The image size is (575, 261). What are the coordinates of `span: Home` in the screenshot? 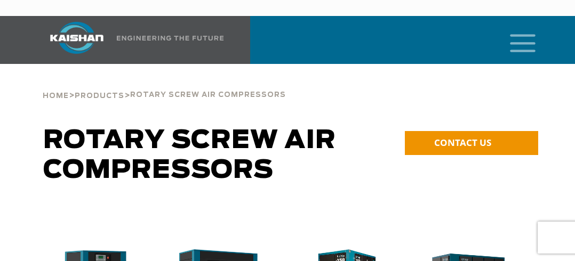 It's located at (55, 96).